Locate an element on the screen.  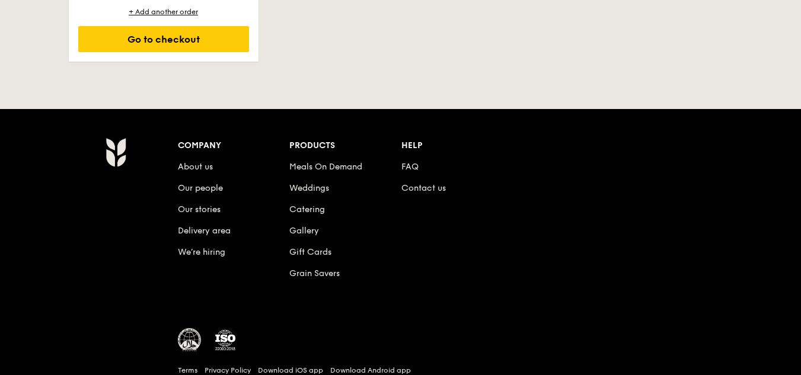
a: Contact us is located at coordinates (423, 188).